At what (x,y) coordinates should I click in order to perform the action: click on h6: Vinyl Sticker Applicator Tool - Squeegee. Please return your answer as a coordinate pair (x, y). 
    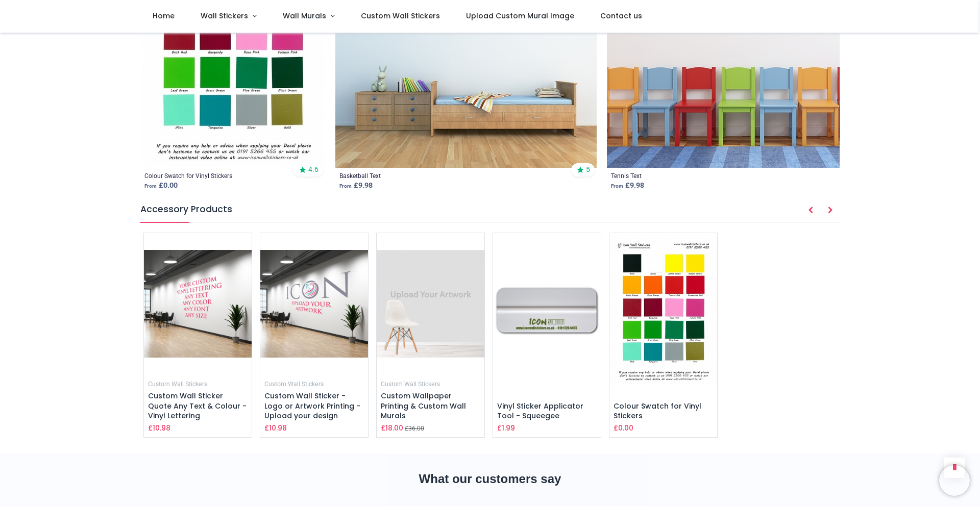
    Looking at the image, I should click on (547, 411).